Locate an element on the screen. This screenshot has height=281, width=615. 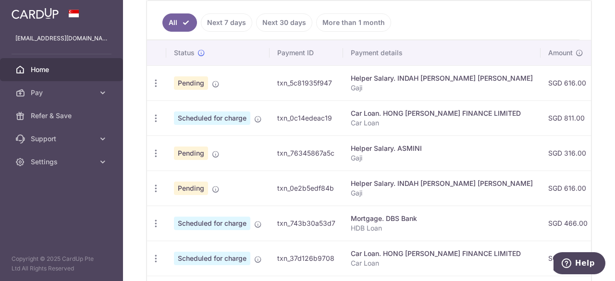
th: Payment details is located at coordinates (441, 53).